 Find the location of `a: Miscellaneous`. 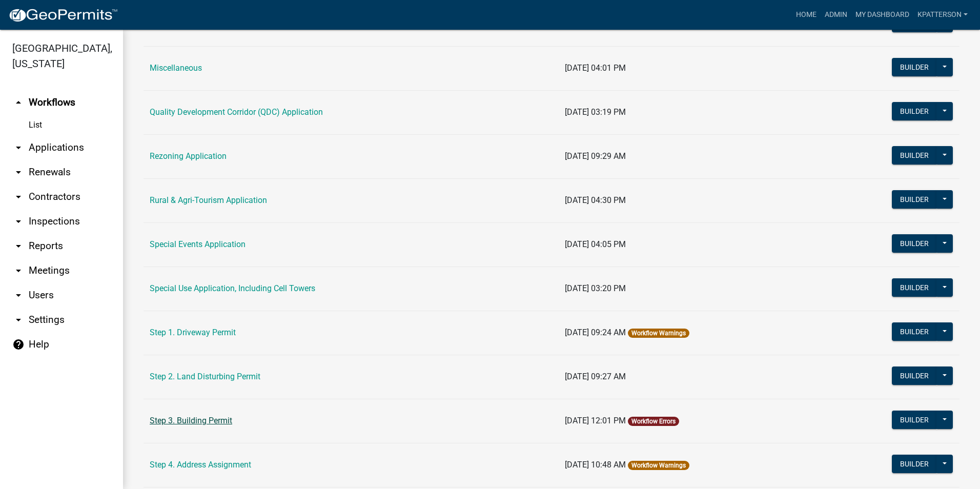

a: Miscellaneous is located at coordinates (176, 68).